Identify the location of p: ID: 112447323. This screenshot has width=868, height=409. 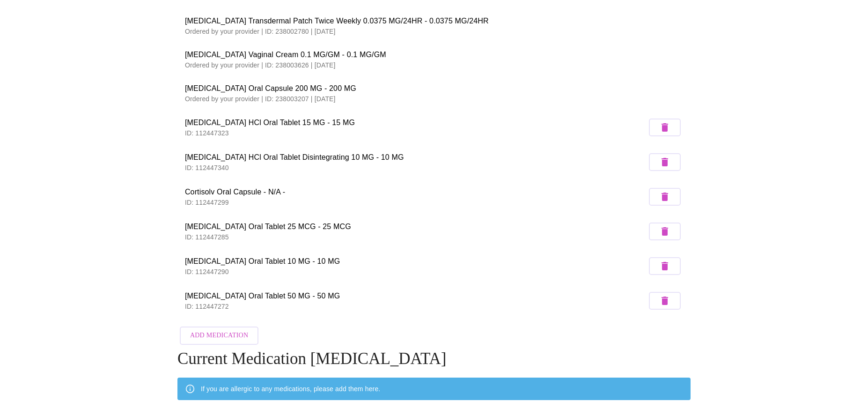
(416, 133).